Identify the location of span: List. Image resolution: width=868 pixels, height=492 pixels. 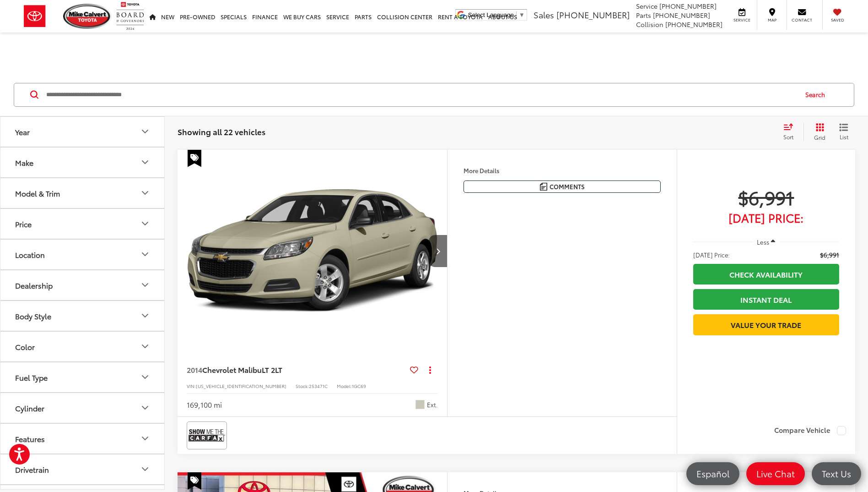
(844, 136).